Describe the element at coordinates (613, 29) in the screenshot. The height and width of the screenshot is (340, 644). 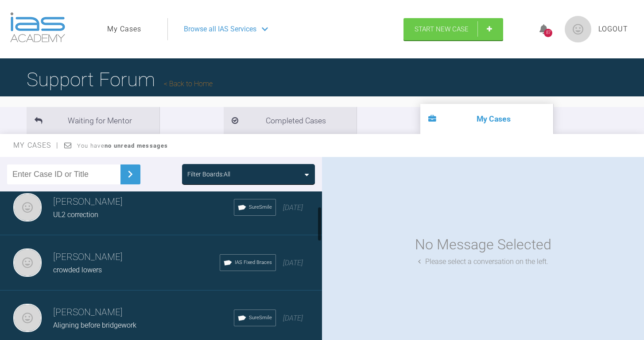
I see `a: Logout` at that location.